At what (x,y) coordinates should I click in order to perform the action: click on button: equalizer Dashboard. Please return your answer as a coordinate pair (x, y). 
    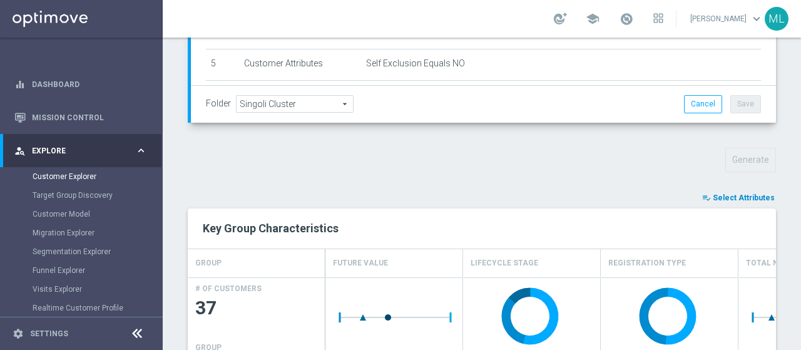
    Looking at the image, I should click on (81, 84).